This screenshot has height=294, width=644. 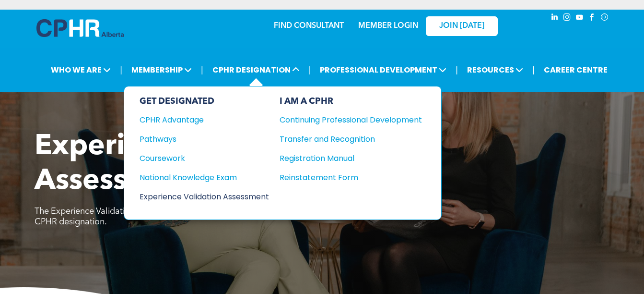 What do you see at coordinates (198, 177) in the screenshot?
I see `div: National Knowledge Exam` at bounding box center [198, 177].